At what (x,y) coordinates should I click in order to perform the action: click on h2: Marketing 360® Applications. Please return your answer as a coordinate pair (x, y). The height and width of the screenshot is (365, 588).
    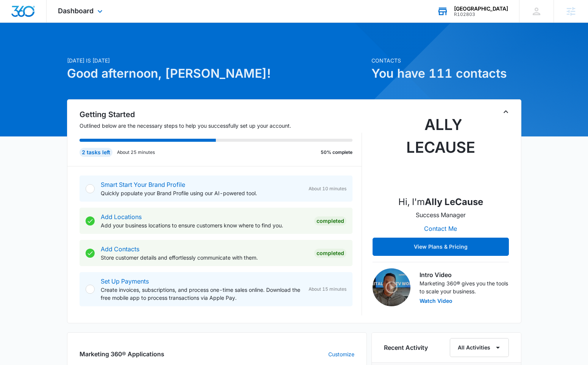
    Looking at the image, I should click on (122, 354).